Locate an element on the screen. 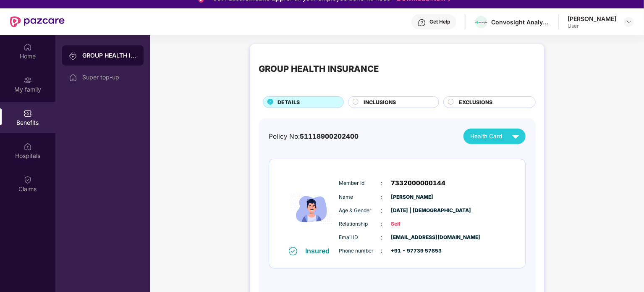 Image resolution: width=644 pixels, height=292 pixels. div: User is located at coordinates (592, 26).